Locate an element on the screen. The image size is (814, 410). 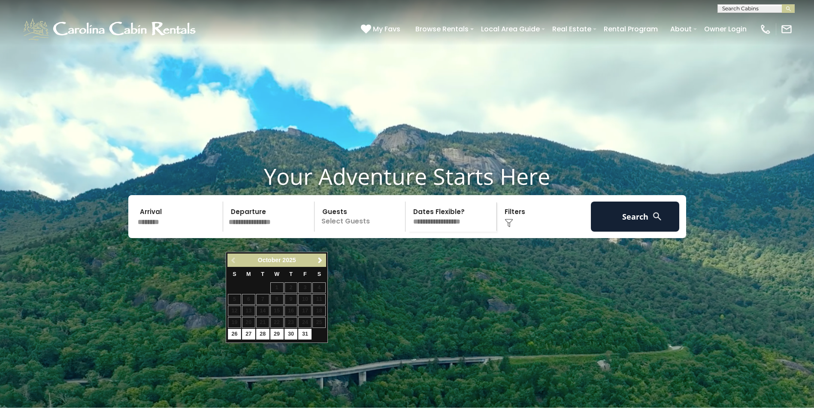
img: White-1-1-2.png is located at coordinates (110, 29).